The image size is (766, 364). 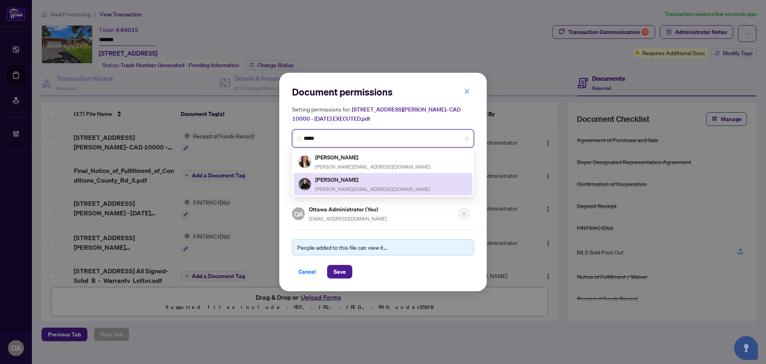 I want to click on img: search_icon, so click(x=300, y=138).